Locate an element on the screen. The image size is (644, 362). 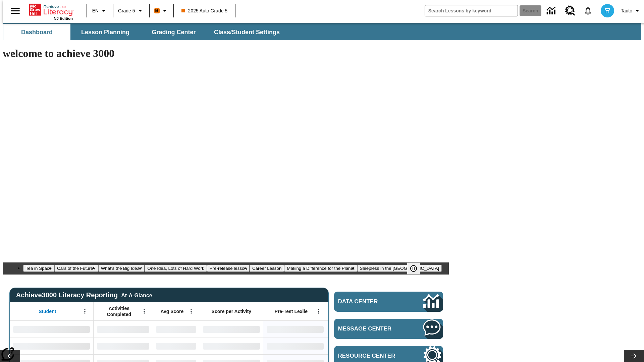
span: B is located at coordinates (157, 10).